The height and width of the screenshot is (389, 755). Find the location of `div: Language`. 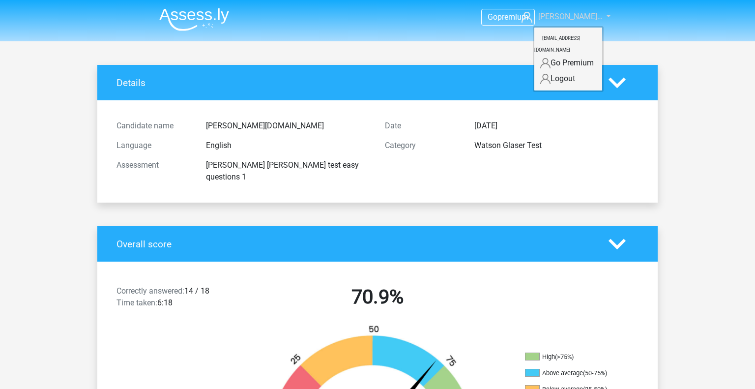

div: Language is located at coordinates (154, 146).